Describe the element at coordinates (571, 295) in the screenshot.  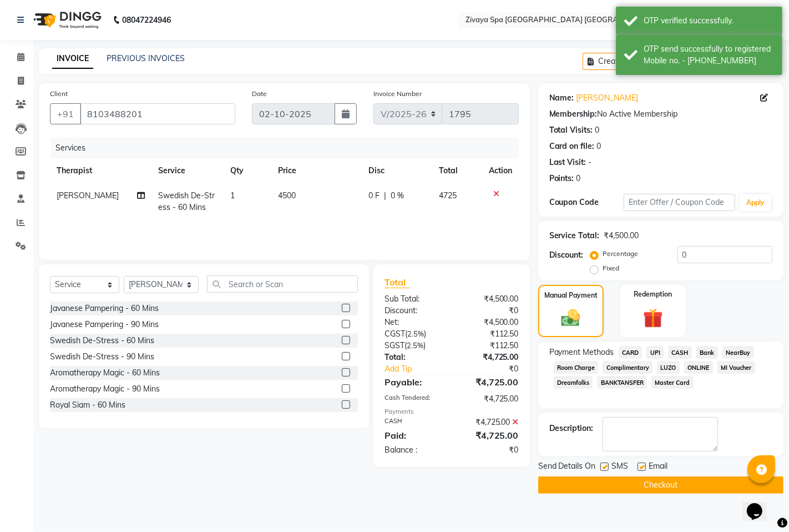
I see `label: Manual Payment` at that location.